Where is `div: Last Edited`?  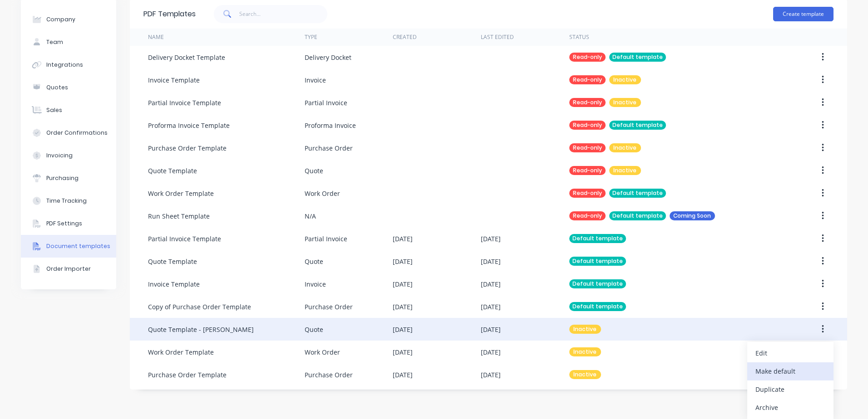
div: Last Edited is located at coordinates (497, 37).